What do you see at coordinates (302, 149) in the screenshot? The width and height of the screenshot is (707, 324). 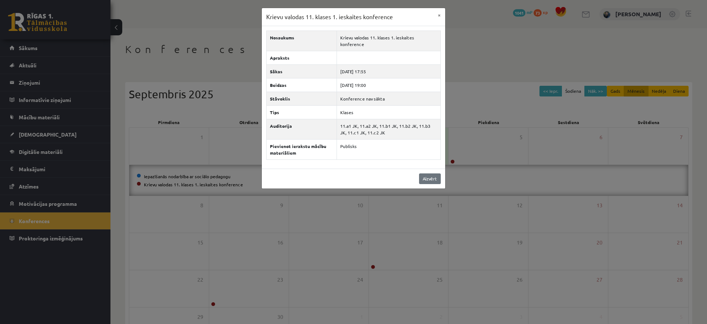 I see `th: Pievienot ierakstu mācību materiāliem` at bounding box center [302, 149].